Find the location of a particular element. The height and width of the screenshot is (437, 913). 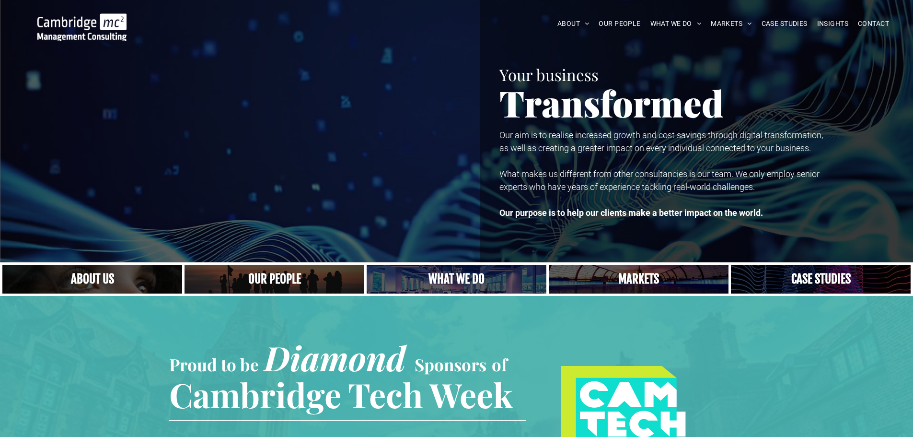

a: Close up of woman's face, centered on her eyes is located at coordinates (92, 279).